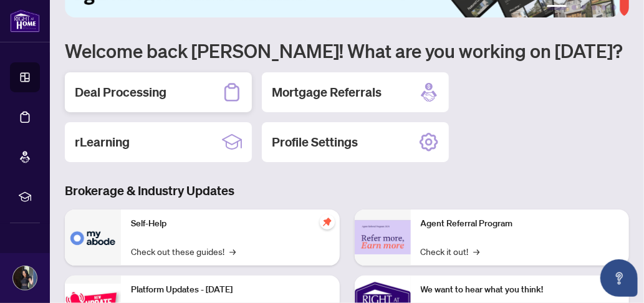  Describe the element at coordinates (557, 8) in the screenshot. I see `button: 1` at that location.